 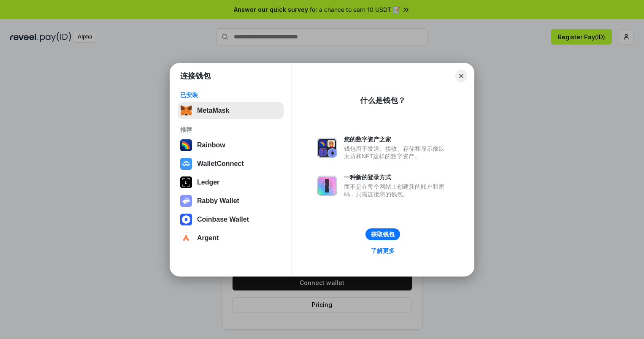 I want to click on div: Coinbase Wallet, so click(x=223, y=220).